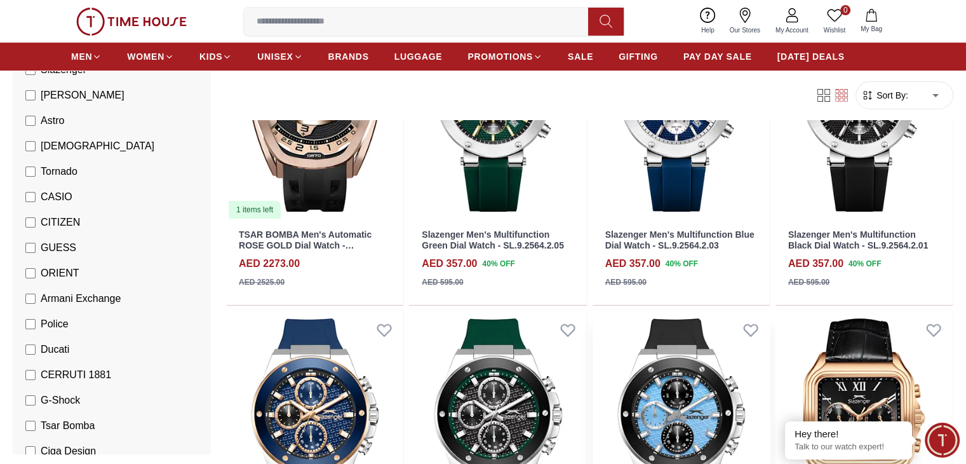  Describe the element at coordinates (638, 57) in the screenshot. I see `a: GIFTING` at that location.